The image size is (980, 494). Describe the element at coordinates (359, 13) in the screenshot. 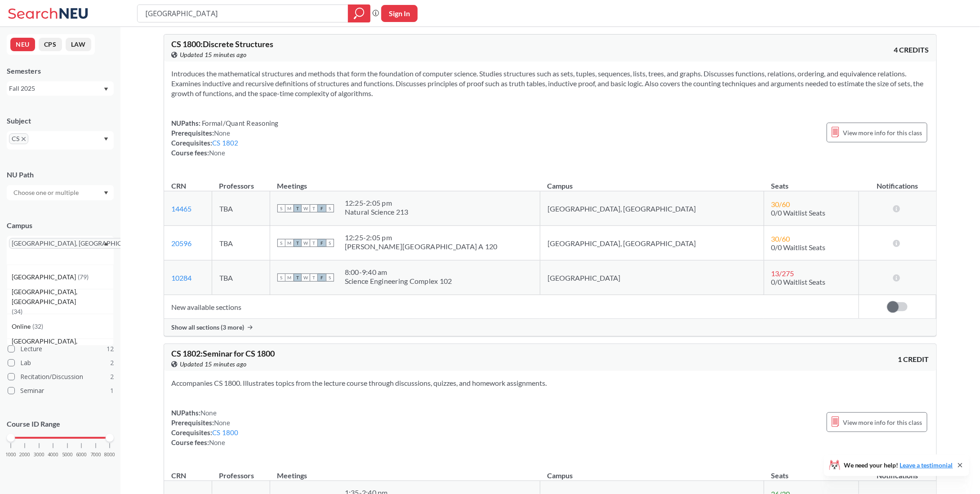

I see `svg: magnifying glass` at that location.